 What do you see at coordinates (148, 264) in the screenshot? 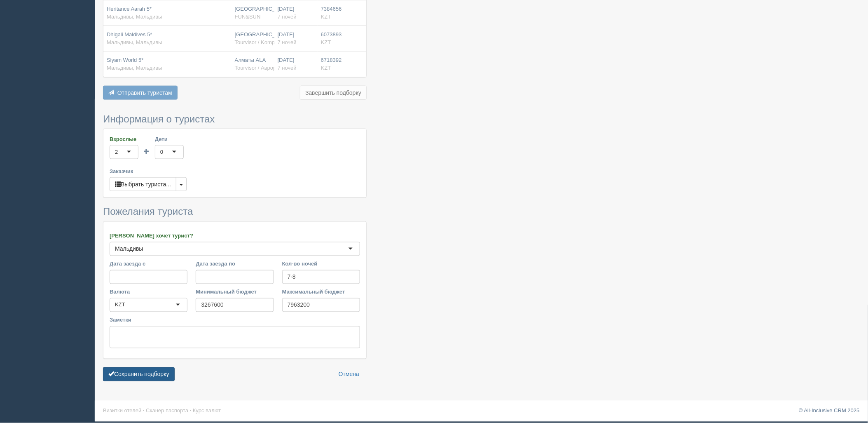
I see `label: Дата заезда с` at bounding box center [148, 264].